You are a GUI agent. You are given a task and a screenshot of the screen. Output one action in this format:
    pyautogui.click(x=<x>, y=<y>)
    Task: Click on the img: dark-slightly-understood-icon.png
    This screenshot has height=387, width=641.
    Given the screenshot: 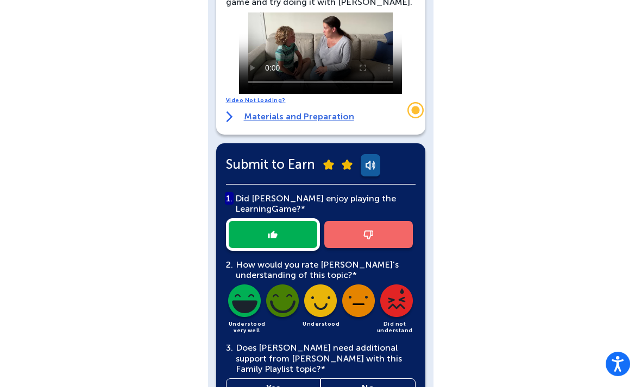 What is the action you would take?
    pyautogui.click(x=358, y=303)
    